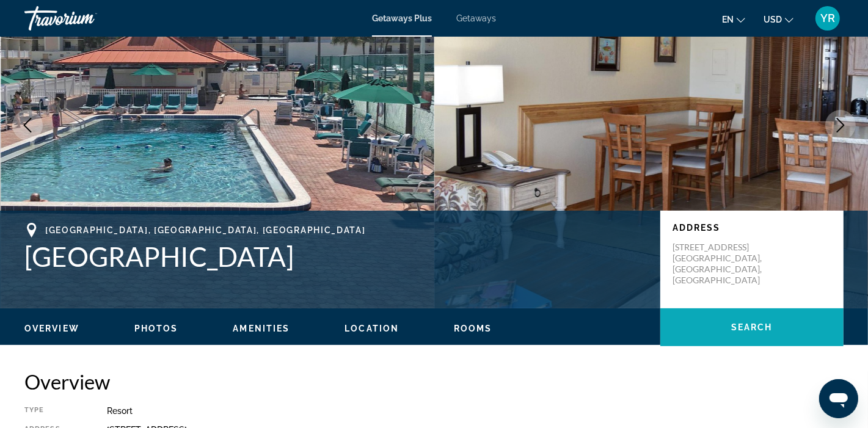  I want to click on button: User Menu, so click(827, 19).